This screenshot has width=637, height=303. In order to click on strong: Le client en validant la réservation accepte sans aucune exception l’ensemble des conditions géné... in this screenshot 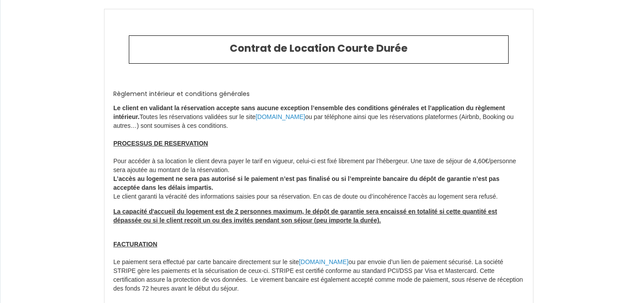, I will do `click(309, 112)`.